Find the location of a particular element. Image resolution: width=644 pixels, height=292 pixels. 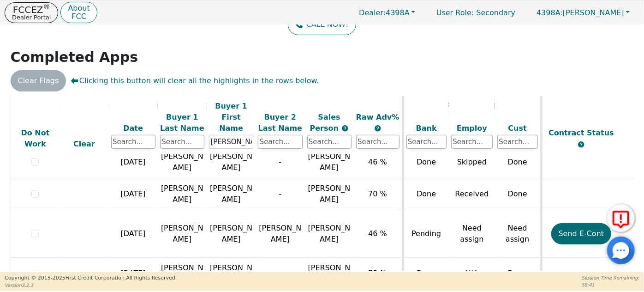

td: Skipped is located at coordinates (472, 162).